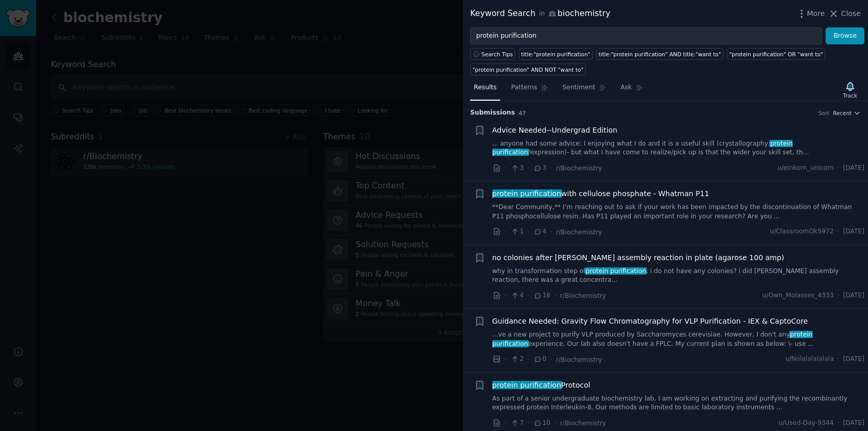  I want to click on button: Browse, so click(844, 36).